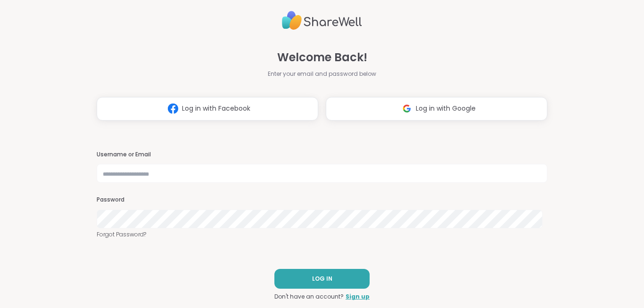  What do you see at coordinates (207, 109) in the screenshot?
I see `button: Log in with Facebook` at bounding box center [207, 109].